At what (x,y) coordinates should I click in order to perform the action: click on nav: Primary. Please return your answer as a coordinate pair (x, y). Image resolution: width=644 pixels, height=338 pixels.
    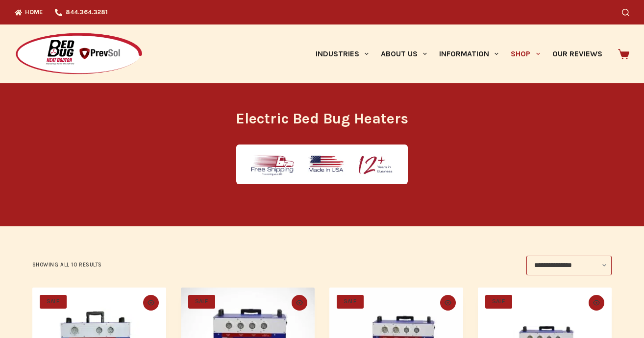
    Looking at the image, I should click on (459, 54).